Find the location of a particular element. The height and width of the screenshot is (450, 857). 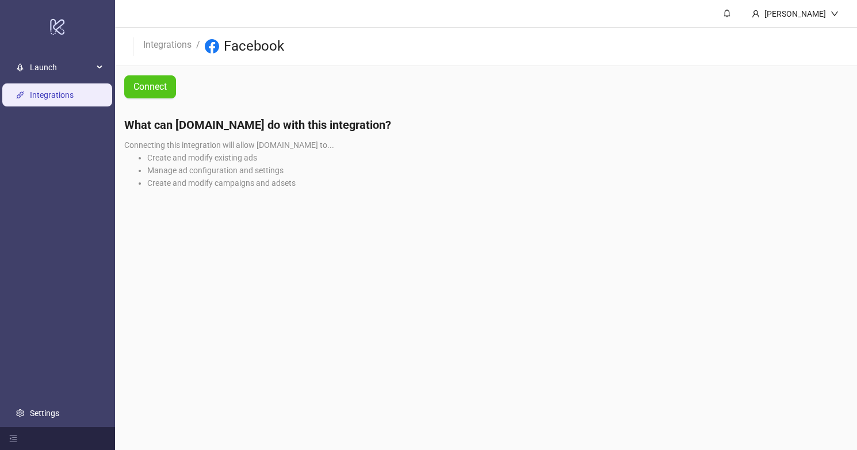

span: Connect is located at coordinates (150, 86).